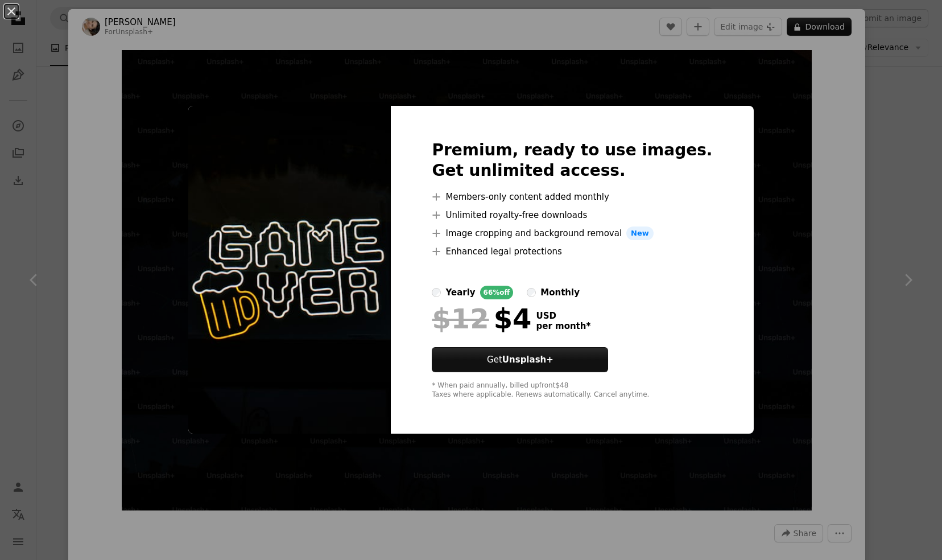 The image size is (942, 560). I want to click on span: New, so click(640, 234).